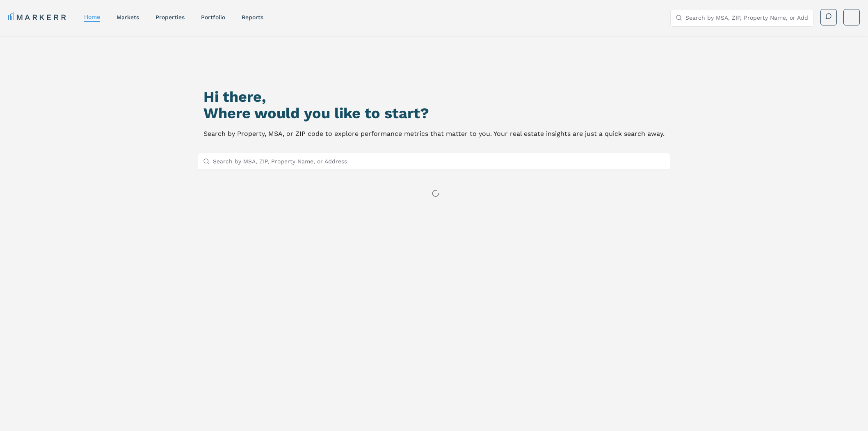  What do you see at coordinates (434, 97) in the screenshot?
I see `h1: Hi there,` at bounding box center [434, 97].